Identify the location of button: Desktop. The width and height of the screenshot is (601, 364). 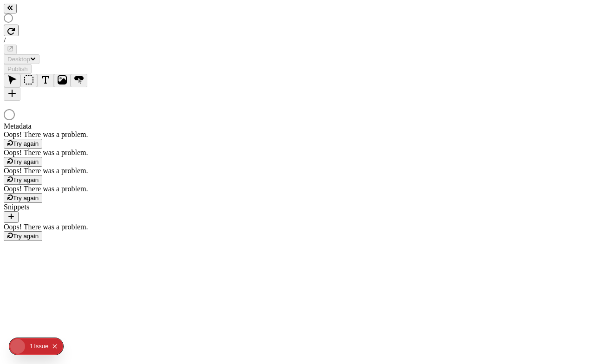
(21, 59).